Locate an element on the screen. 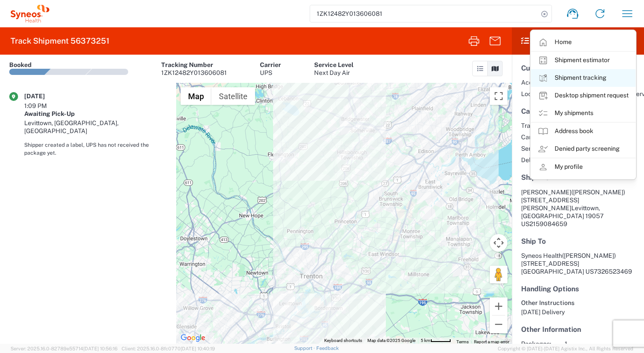 The height and width of the screenshot is (353, 644). h5: Customer Information is located at coordinates (578, 68).